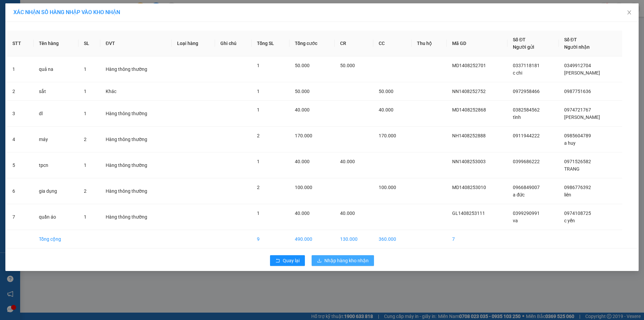 This screenshot has height=320, width=644. Describe the element at coordinates (56, 139) in the screenshot. I see `td: máy` at that location.